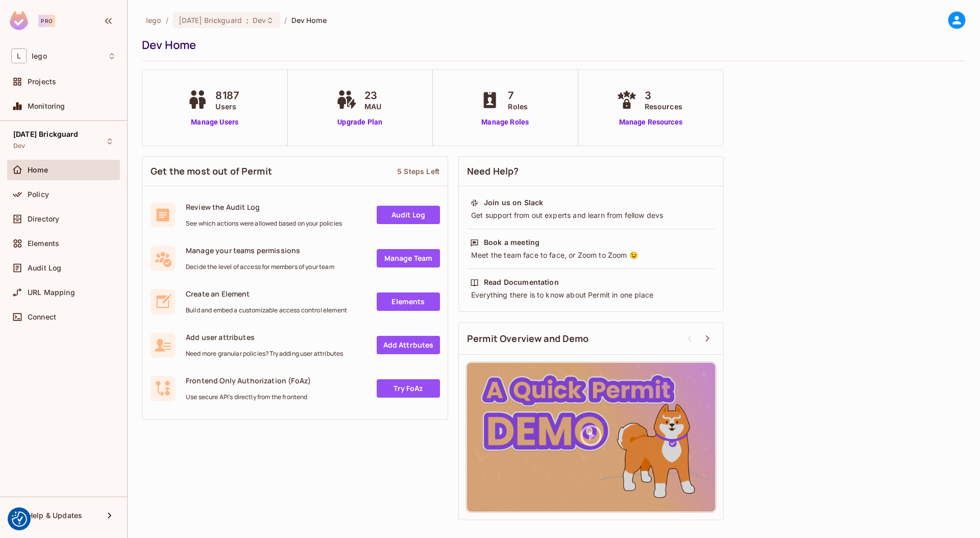 This screenshot has width=980, height=538. I want to click on span: Help & Updates, so click(55, 516).